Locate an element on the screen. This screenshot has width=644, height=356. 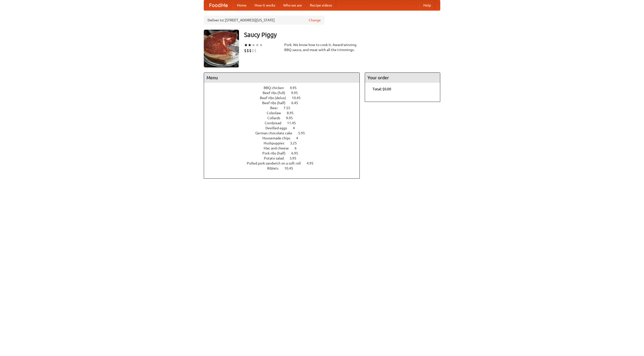
span: Cornbread is located at coordinates (275, 123).